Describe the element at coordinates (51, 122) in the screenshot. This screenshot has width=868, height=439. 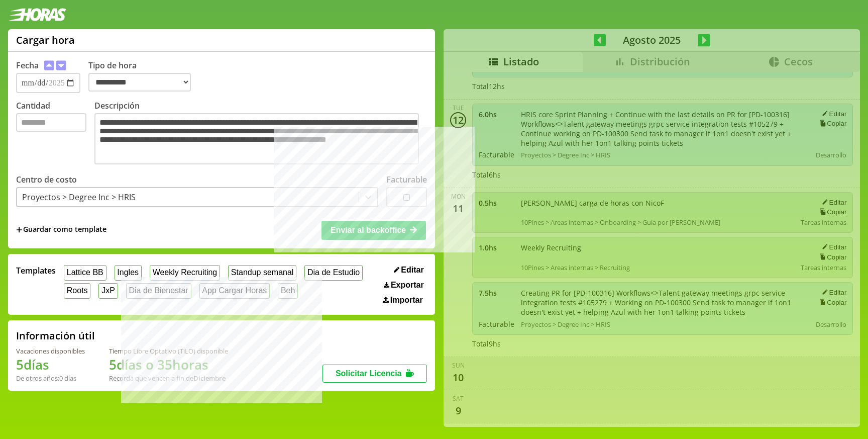
I see `input: Cantidad` at that location.